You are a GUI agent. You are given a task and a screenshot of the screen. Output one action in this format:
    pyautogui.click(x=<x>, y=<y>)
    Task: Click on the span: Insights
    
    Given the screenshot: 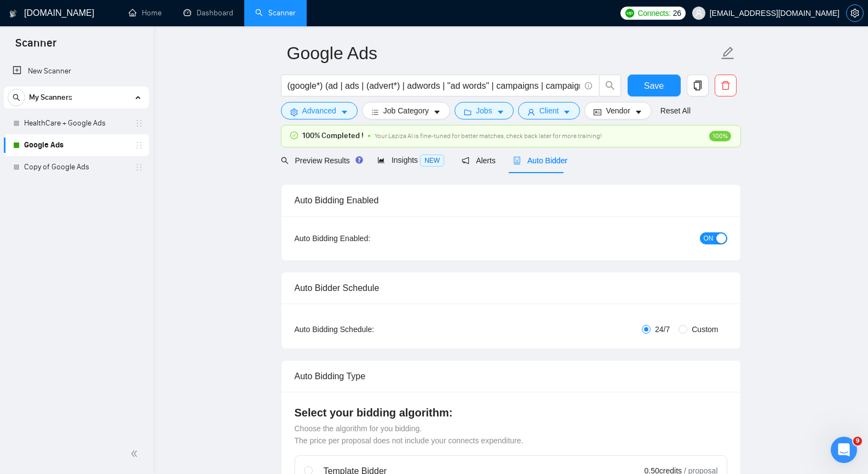 What is the action you would take?
    pyautogui.click(x=411, y=160)
    